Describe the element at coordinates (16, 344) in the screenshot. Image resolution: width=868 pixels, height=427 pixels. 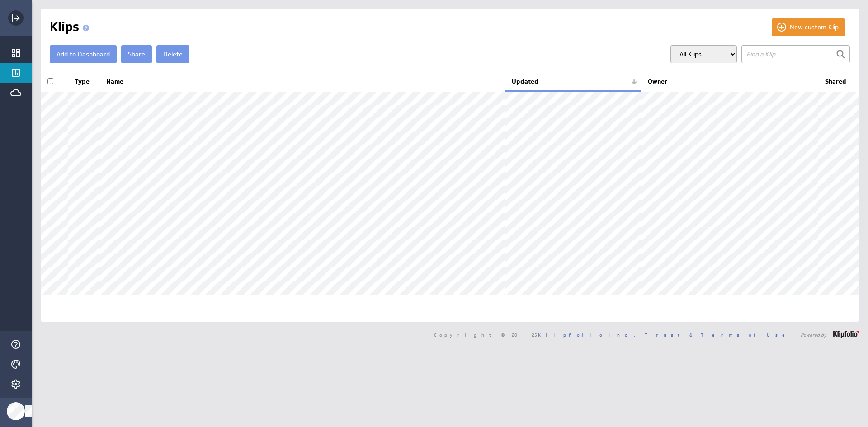
I see `div: Help` at that location.